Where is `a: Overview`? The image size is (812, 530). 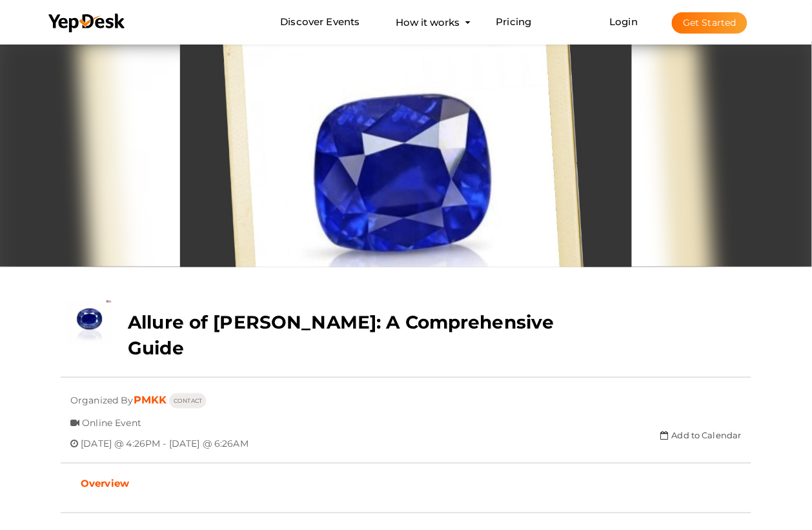
a: Overview is located at coordinates (104, 483).